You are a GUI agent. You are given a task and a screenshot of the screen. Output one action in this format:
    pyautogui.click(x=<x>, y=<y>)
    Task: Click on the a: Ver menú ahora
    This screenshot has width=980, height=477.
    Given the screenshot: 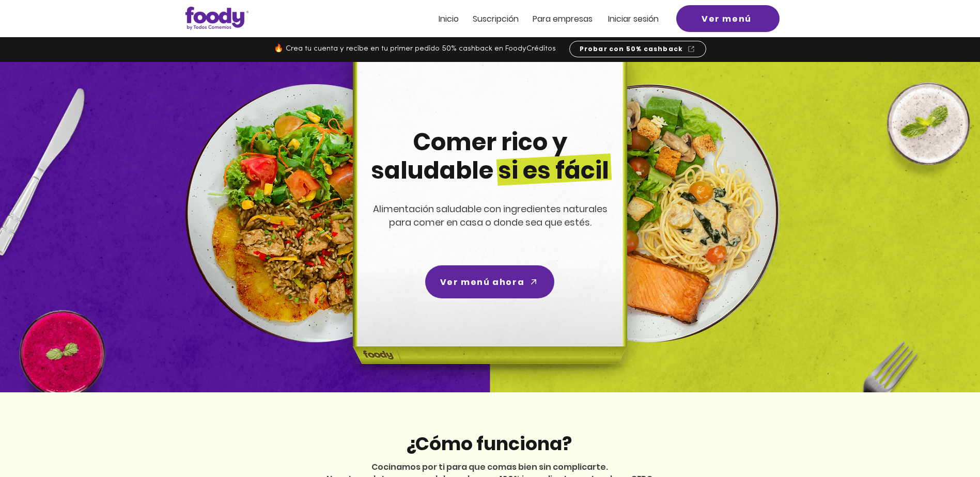 What is the action you would take?
    pyautogui.click(x=490, y=282)
    